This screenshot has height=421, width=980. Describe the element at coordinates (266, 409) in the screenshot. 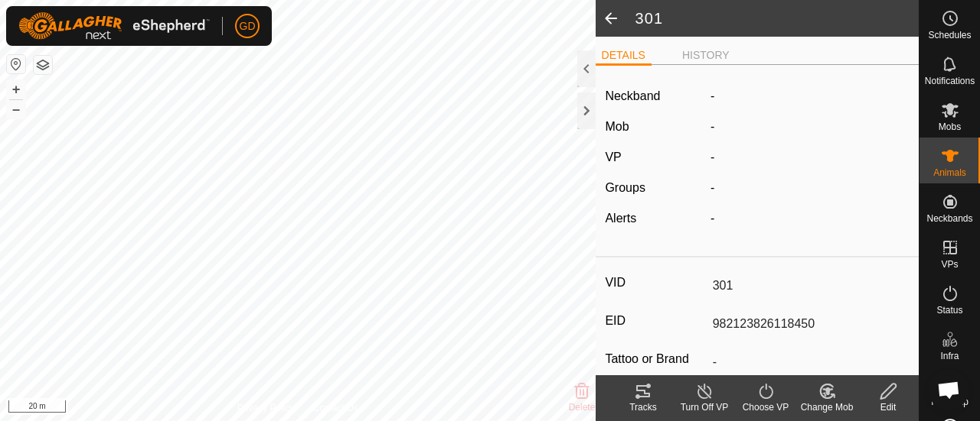

I see `a: Privacy Policy` at that location.